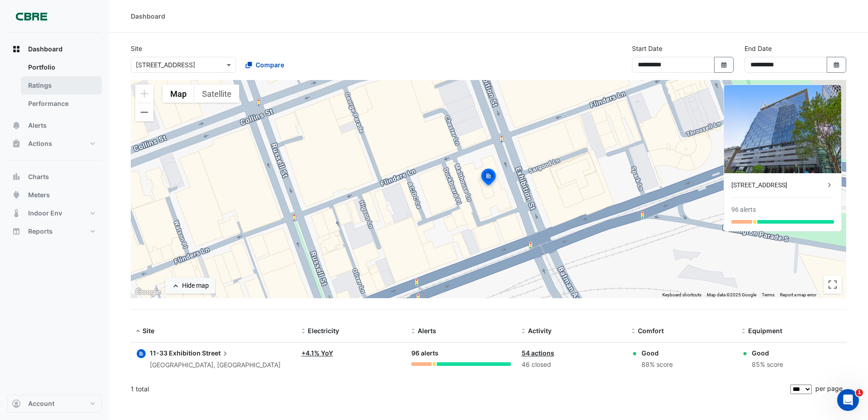 The height and width of the screenshot is (420, 868). I want to click on span: Street, so click(216, 353).